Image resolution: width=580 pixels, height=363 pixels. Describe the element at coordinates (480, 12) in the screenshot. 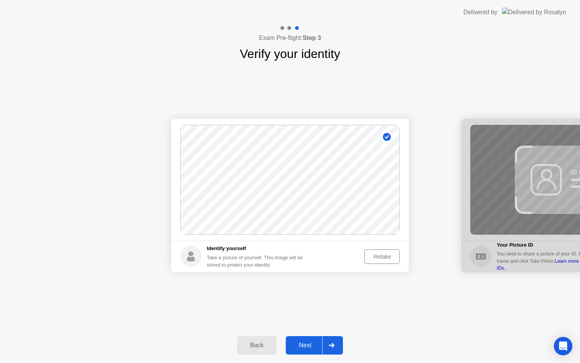

I see `div: Delivered by` at that location.